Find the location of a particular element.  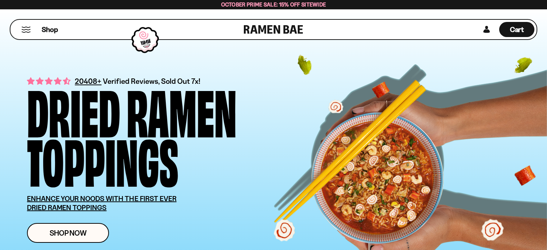

u: ENHANCE YOUR NOODS WITH THE FIRST EVER DRIED RAMEN TOPPINGS is located at coordinates (102, 203).